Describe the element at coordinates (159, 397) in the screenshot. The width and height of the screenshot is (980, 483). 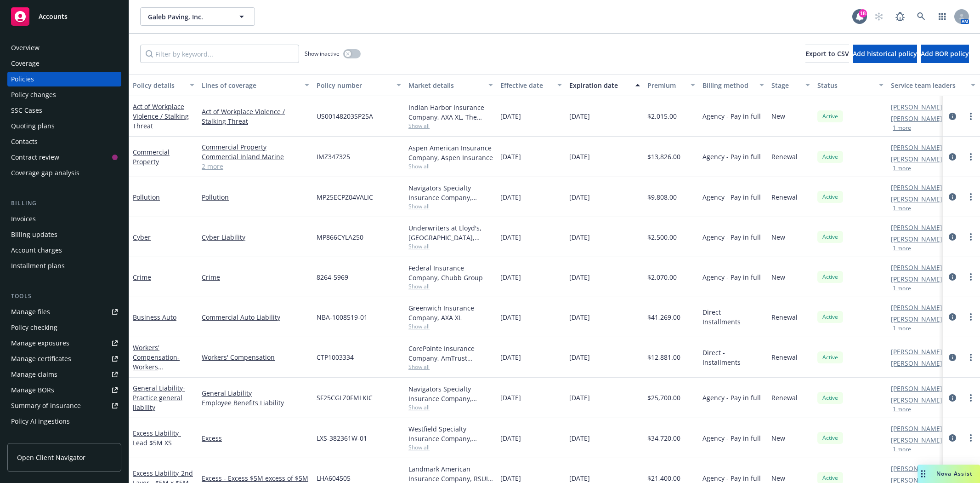
I see `span: - Practice general liability` at that location.